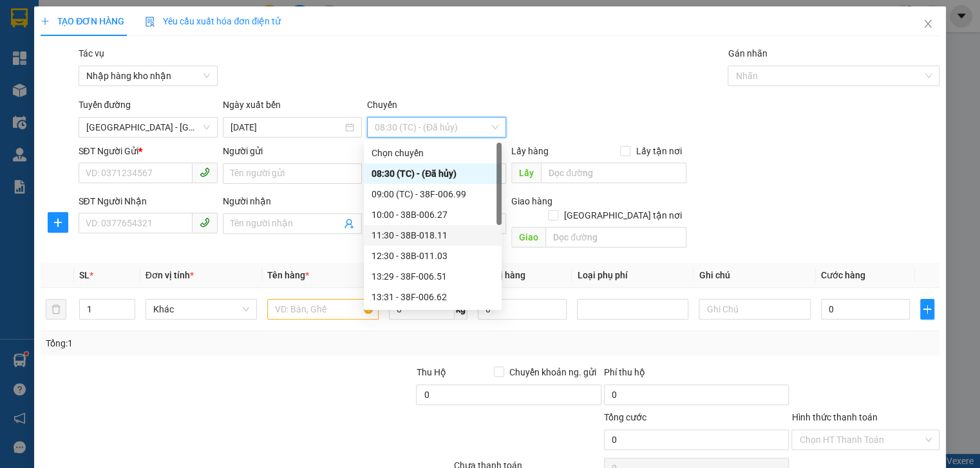 This screenshot has height=468, width=980. Describe the element at coordinates (632, 275) in the screenshot. I see `th: Loại phụ phí` at that location.